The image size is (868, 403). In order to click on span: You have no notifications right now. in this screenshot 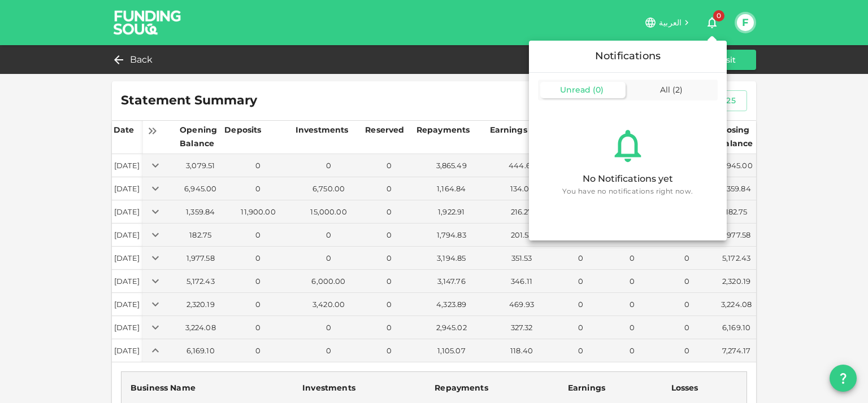, I will do `click(628, 192)`.